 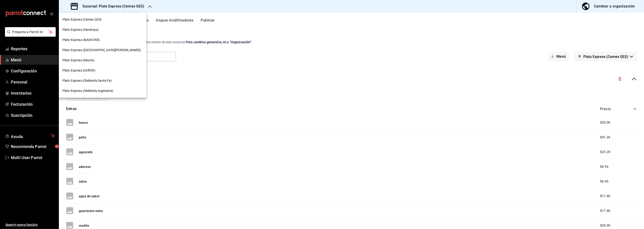 I want to click on span: Plato Express (Grifitth), so click(x=79, y=70).